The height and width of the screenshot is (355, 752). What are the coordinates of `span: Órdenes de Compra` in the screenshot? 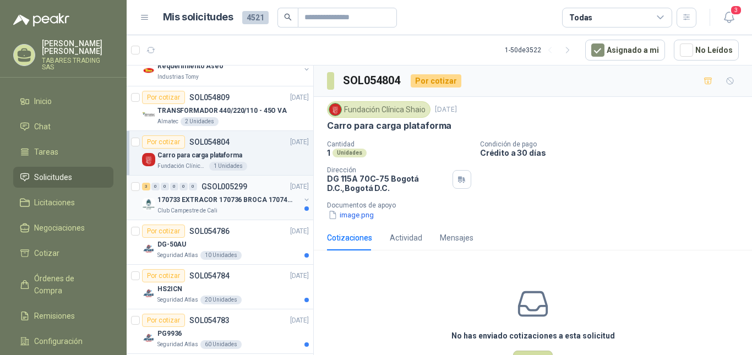 It's located at (68, 285).